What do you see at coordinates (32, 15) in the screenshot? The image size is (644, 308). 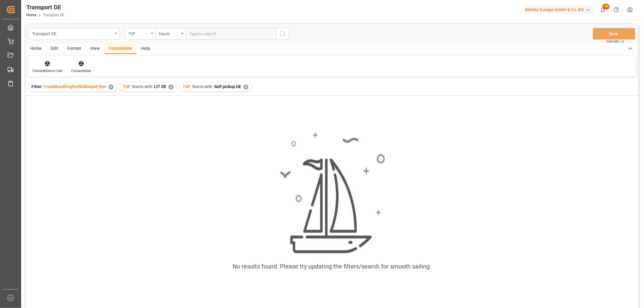 I see `a: Home` at bounding box center [32, 15].